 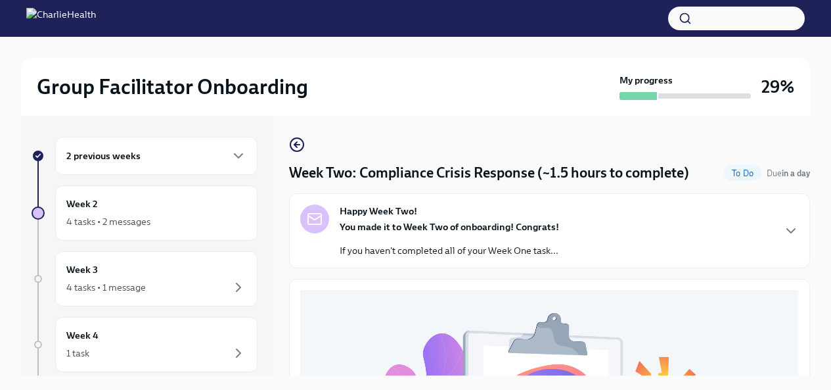 What do you see at coordinates (108, 221) in the screenshot?
I see `div: 4 tasks • 2 messages` at bounding box center [108, 221].